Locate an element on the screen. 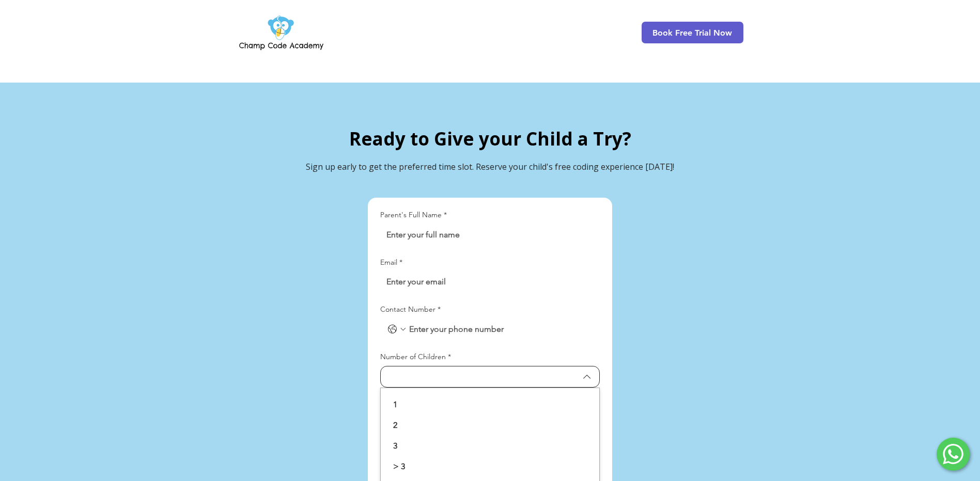  label: Contact Number is located at coordinates (410, 310).